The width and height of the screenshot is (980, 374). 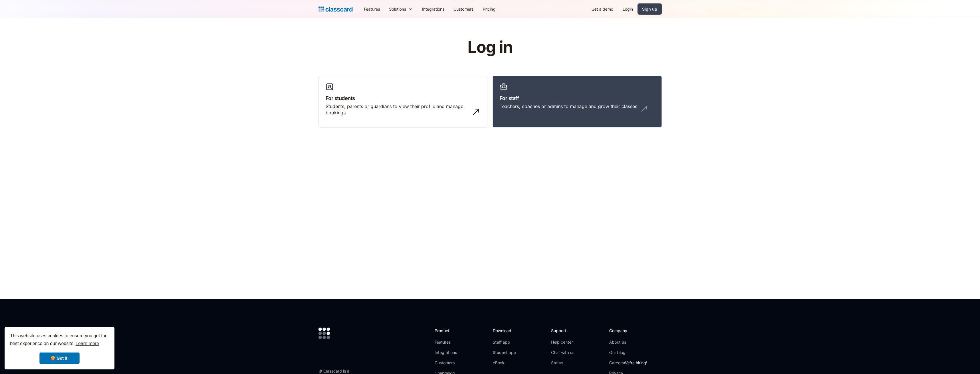 What do you see at coordinates (60, 359) in the screenshot?
I see `a: dismiss cookie message` at bounding box center [60, 359].